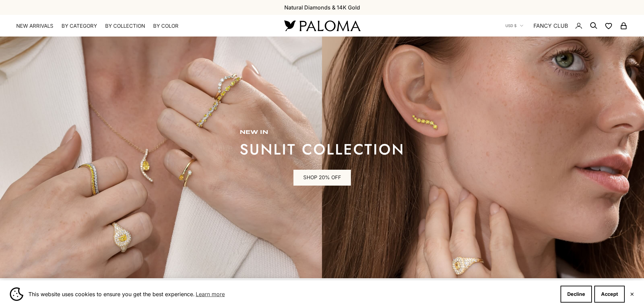 Image resolution: width=644 pixels, height=308 pixels. What do you see at coordinates (142, 26) in the screenshot?
I see `nav: Primary navigation` at bounding box center [142, 26].